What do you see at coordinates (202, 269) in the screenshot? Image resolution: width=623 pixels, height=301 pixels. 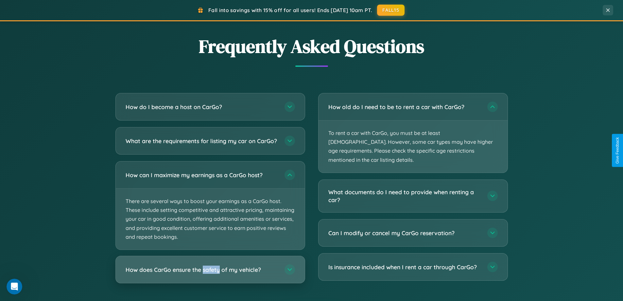 I see `h3: How does CarGo ensure the safety of my vehicle?` at bounding box center [202, 269].